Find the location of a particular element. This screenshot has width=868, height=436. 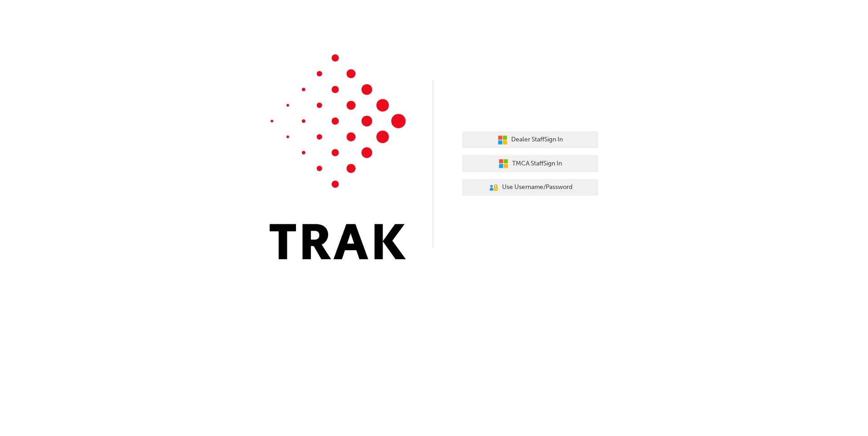

button: Use Username/Password is located at coordinates (530, 188).